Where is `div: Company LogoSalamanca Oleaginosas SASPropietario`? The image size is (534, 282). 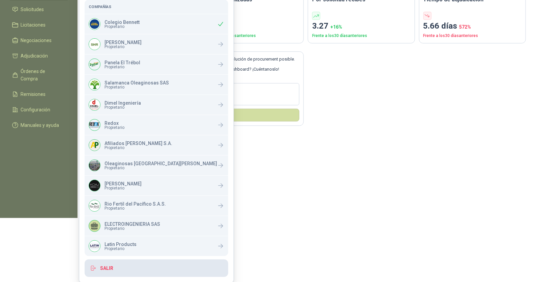
div: Company LogoSalamanca Oleaginosas SASPropietario is located at coordinates (156, 85).